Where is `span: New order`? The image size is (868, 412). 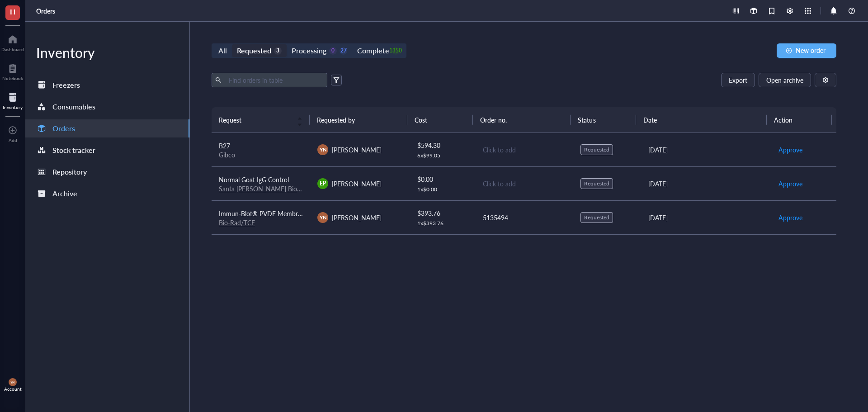 span: New order is located at coordinates (811, 50).